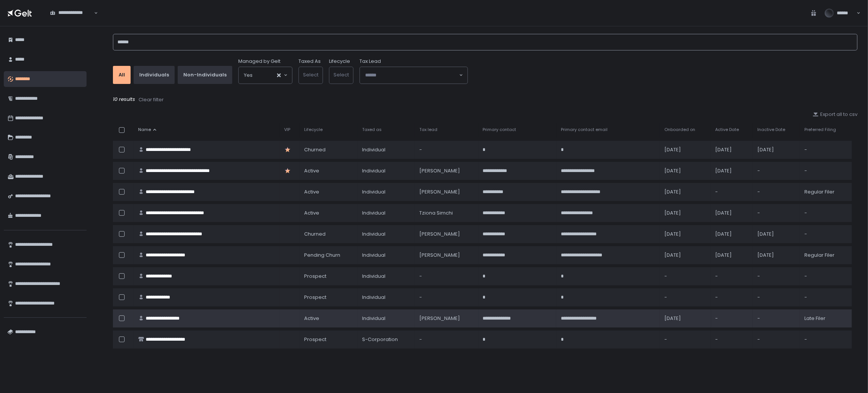 The height and width of the screenshot is (393, 868). I want to click on div: Export all to csv, so click(835, 114).